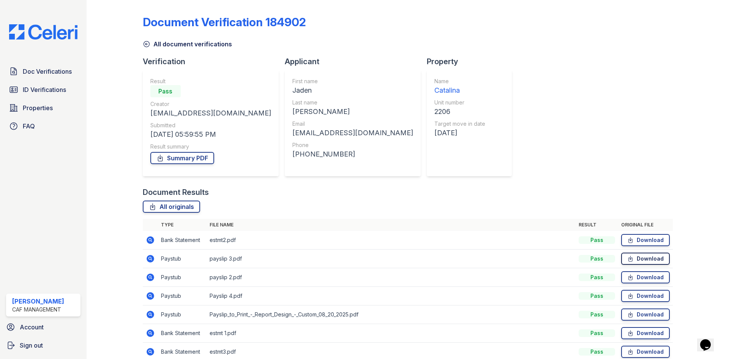  What do you see at coordinates (353, 81) in the screenshot?
I see `div: First name` at bounding box center [353, 81].